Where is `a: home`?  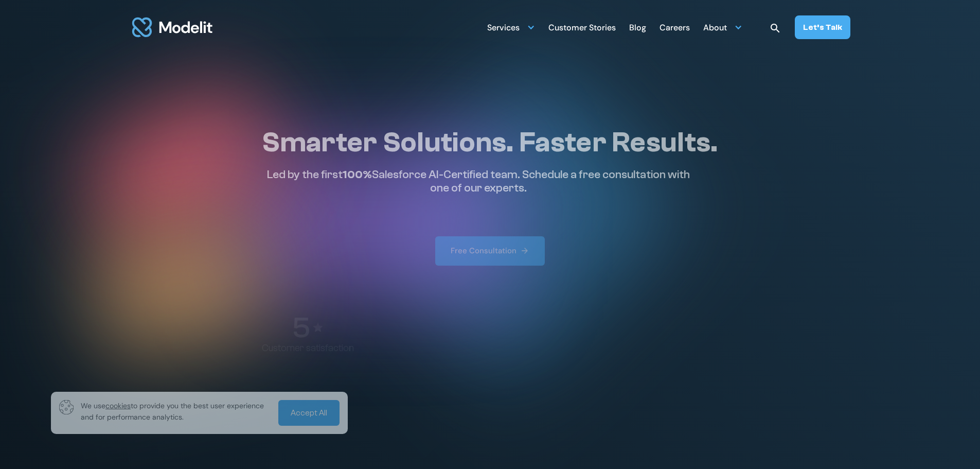 a: home is located at coordinates (172, 27).